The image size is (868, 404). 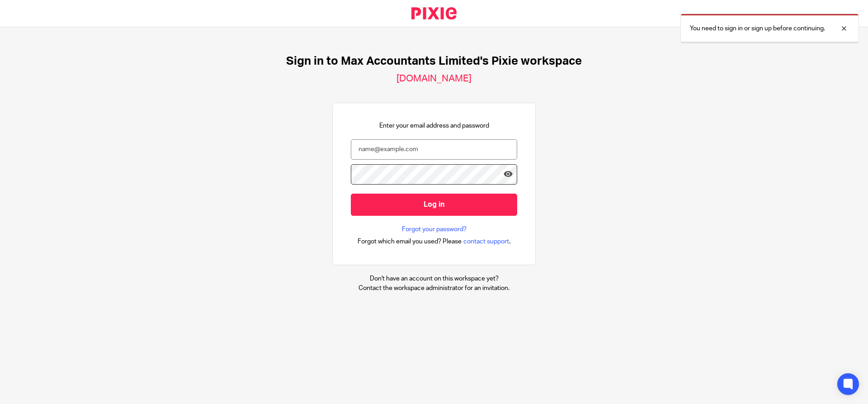 What do you see at coordinates (434, 288) in the screenshot?
I see `p: Contact the workspace administrator for an invitation.` at bounding box center [434, 288].